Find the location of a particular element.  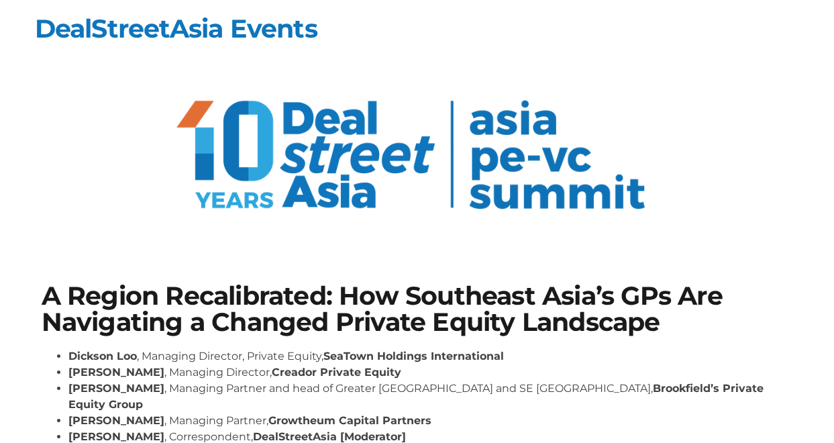

li: , Managing Director, is located at coordinates (431, 372).